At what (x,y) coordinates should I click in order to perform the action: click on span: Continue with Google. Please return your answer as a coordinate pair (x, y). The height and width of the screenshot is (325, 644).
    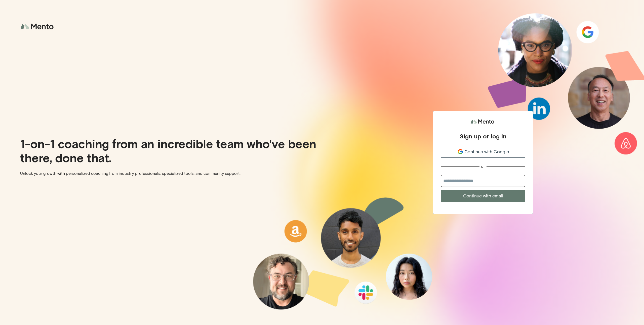
    Looking at the image, I should click on (487, 152).